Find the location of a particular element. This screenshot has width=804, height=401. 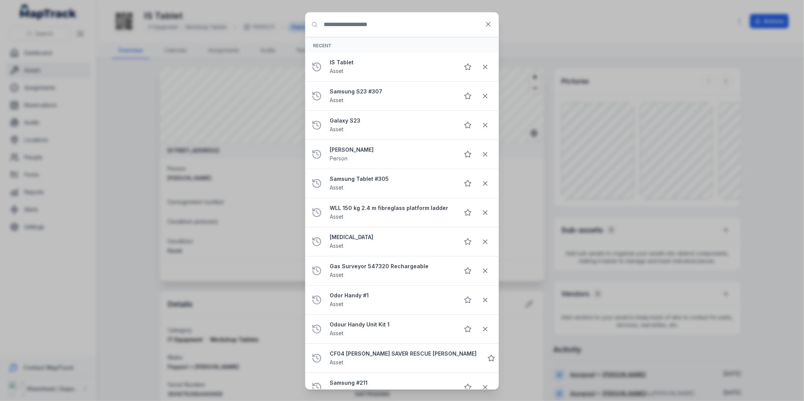

span: Recent is located at coordinates (322, 45).